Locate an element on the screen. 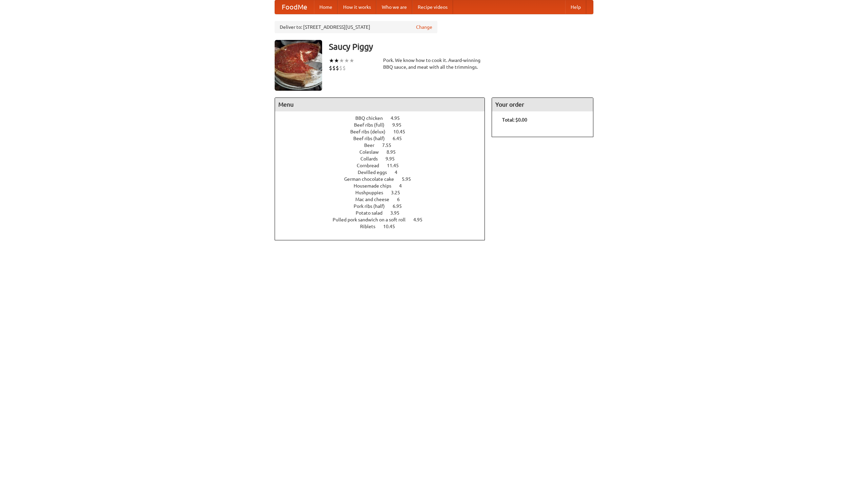 The image size is (868, 479). span: Hushpuppies is located at coordinates (373, 193).